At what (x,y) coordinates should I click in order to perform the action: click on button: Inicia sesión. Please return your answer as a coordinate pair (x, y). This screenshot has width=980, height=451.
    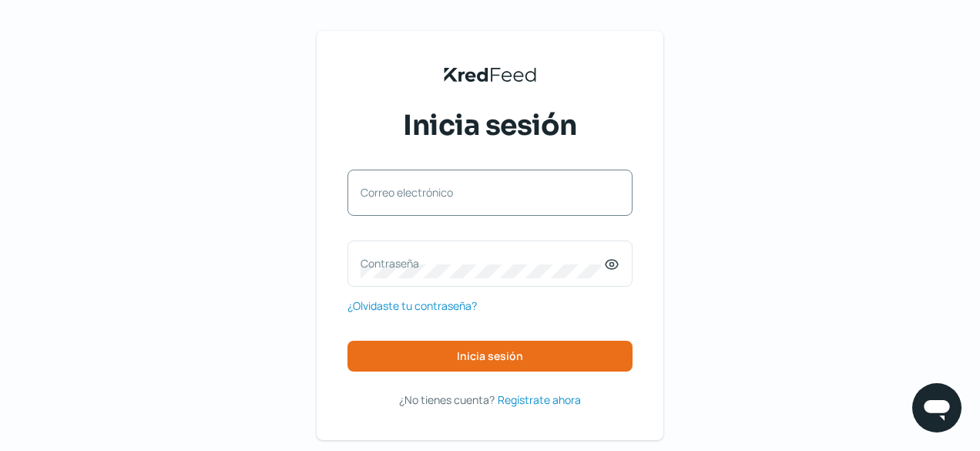
    Looking at the image, I should click on (490, 356).